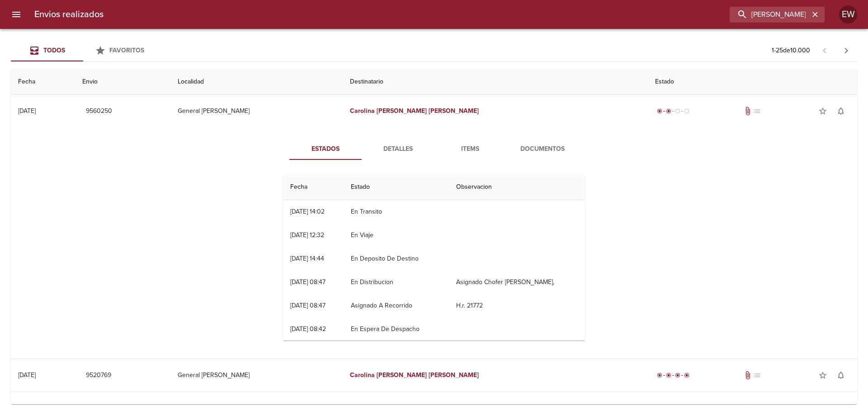  Describe the element at coordinates (396, 306) in the screenshot. I see `td: Asignado A Recorrido` at that location.